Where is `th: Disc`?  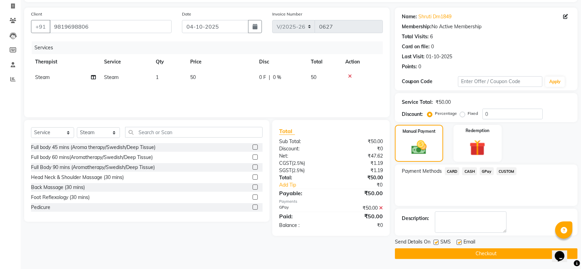
th: Disc is located at coordinates (281, 62).